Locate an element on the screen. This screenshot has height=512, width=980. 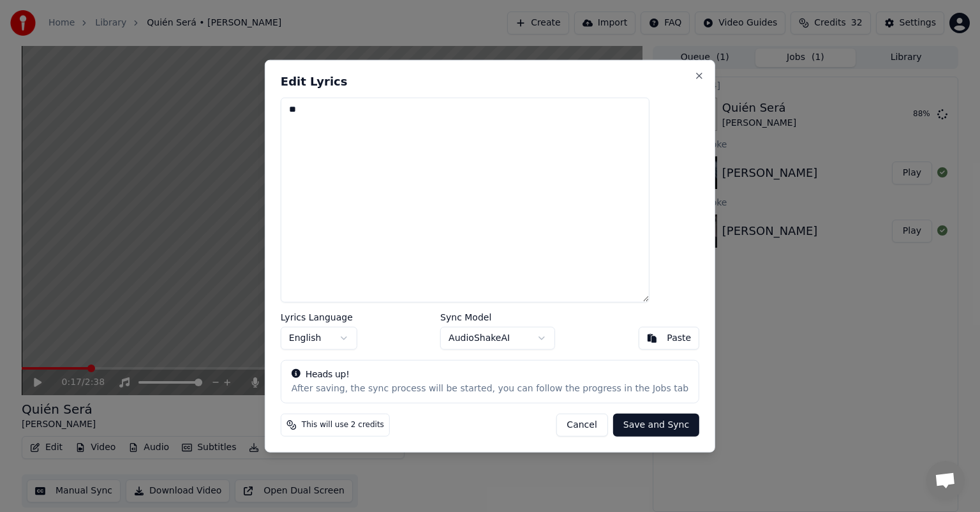
h2: Edit Lyrics is located at coordinates (490, 82).